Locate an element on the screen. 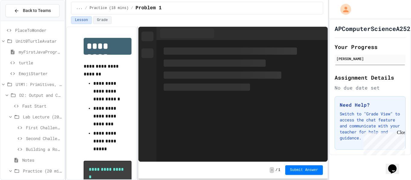 Image resolution: width=411 pixels, height=180 pixels. span: D2: Output and Compiling Code is located at coordinates (41, 95).